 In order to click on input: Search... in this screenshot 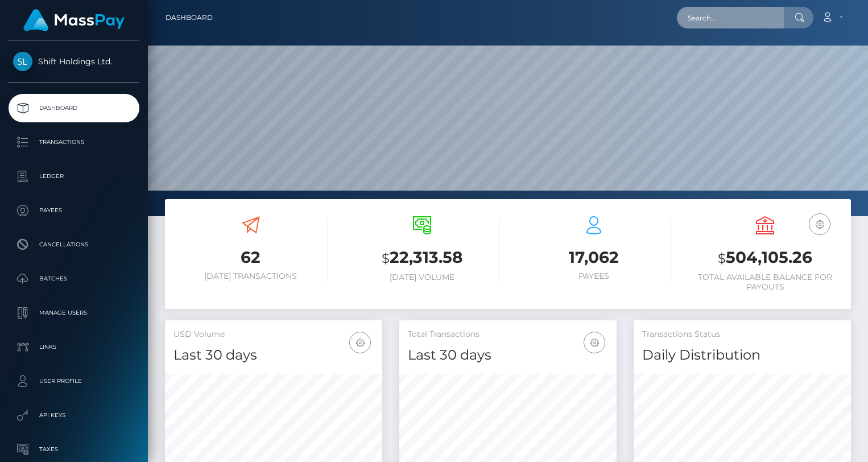, I will do `click(731, 18)`.